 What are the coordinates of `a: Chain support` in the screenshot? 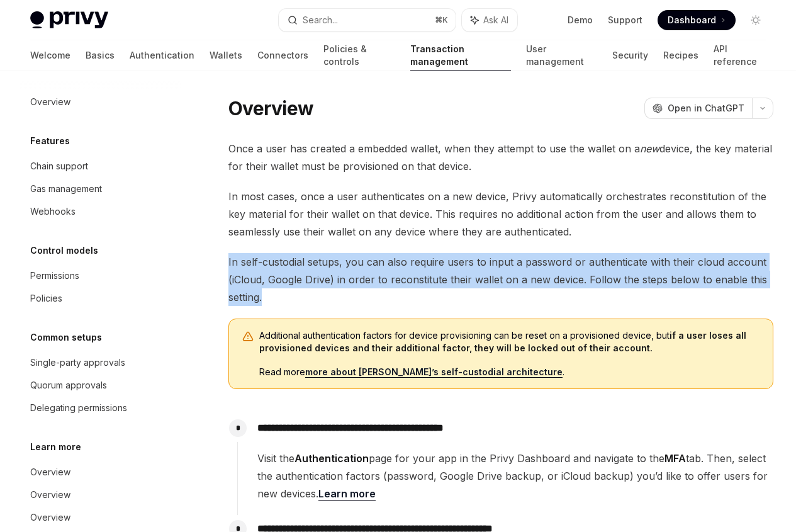 It's located at (101, 166).